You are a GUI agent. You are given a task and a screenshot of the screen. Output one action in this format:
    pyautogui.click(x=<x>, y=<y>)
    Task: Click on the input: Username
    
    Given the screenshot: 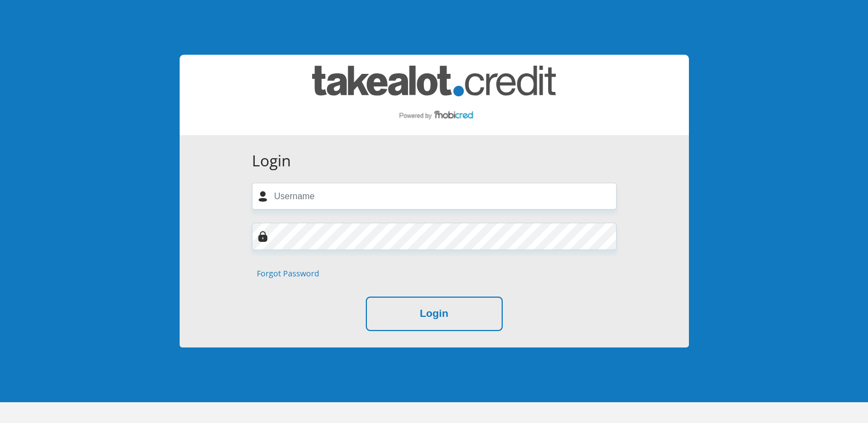 What is the action you would take?
    pyautogui.click(x=434, y=196)
    